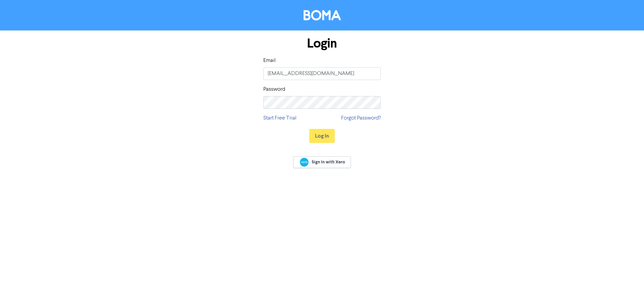 This screenshot has height=305, width=644. I want to click on a: Forgot Password?, so click(361, 118).